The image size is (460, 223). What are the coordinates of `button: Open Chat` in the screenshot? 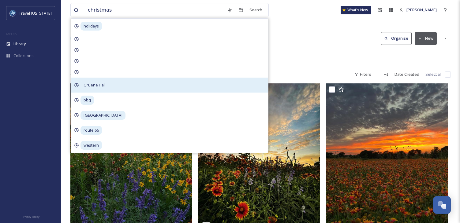 It's located at (442, 205).